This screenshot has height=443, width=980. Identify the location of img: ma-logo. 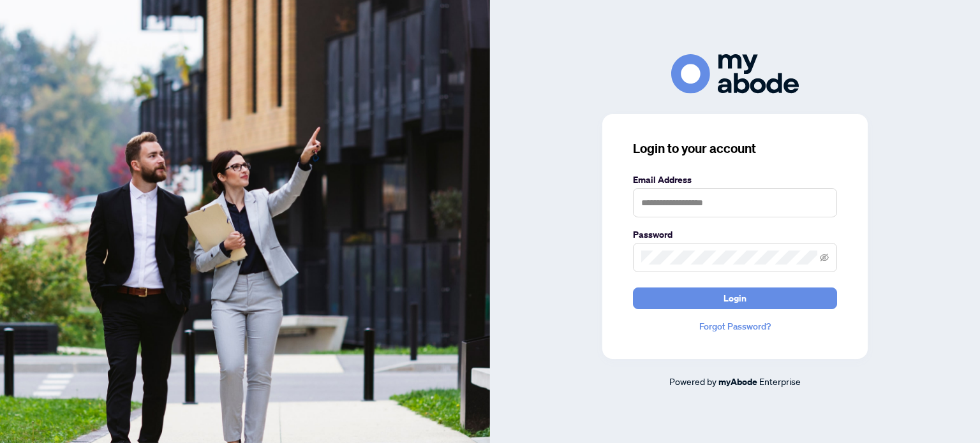
(735, 74).